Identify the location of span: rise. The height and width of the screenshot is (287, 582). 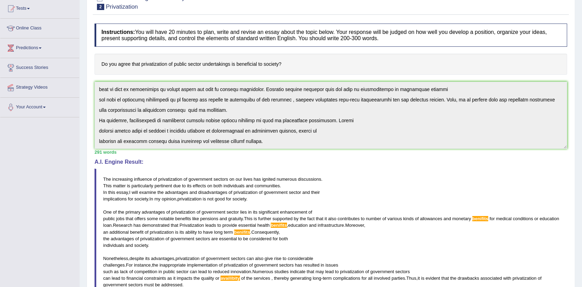
(278, 258).